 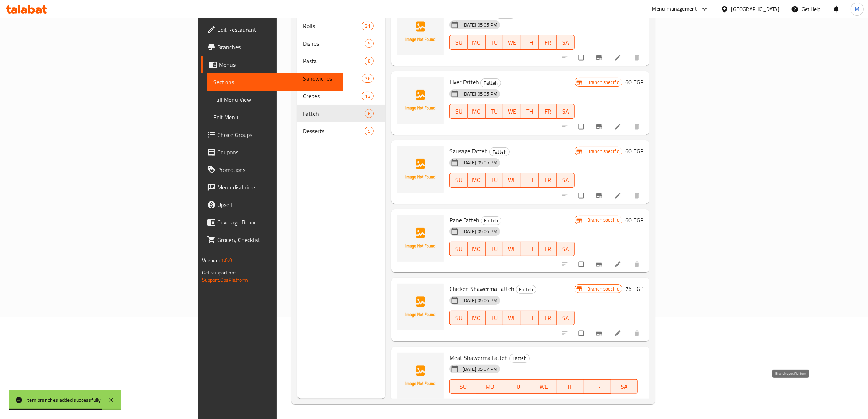 What do you see at coordinates (476, 180) in the screenshot?
I see `span: MO` at bounding box center [476, 180].